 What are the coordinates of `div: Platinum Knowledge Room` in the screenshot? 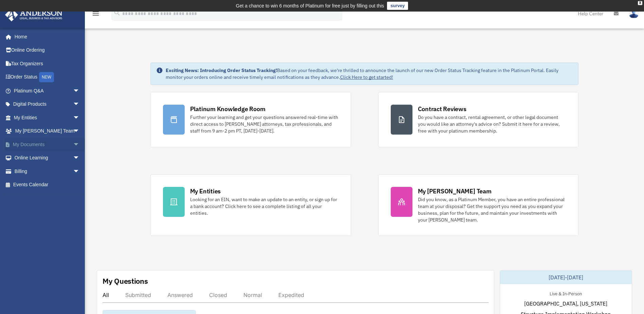 It's located at (228, 109).